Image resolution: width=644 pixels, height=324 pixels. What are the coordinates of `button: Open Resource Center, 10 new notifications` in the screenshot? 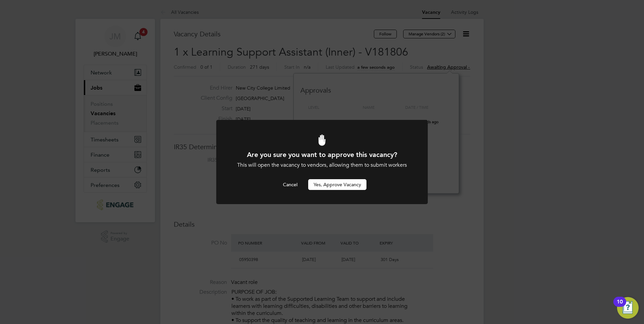 It's located at (628, 308).